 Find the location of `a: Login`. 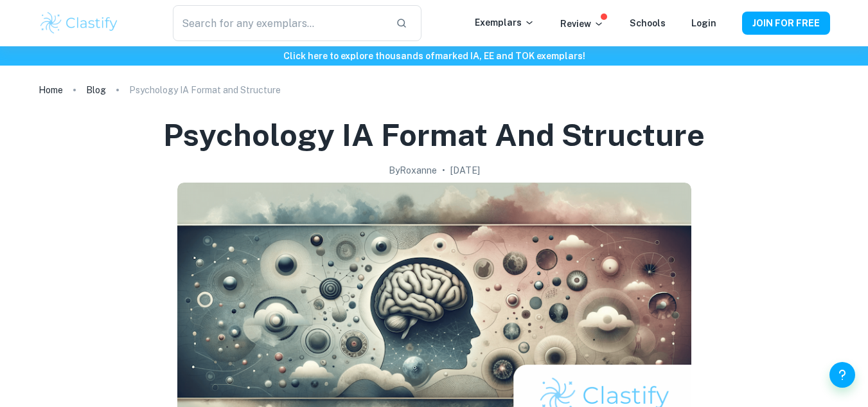

a: Login is located at coordinates (703, 23).